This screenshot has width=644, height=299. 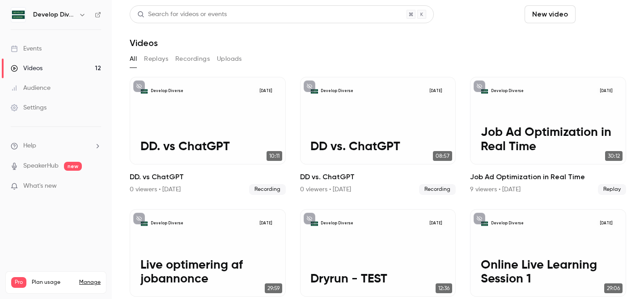 I want to click on h2: DD vs. ChatGPT, so click(x=378, y=177).